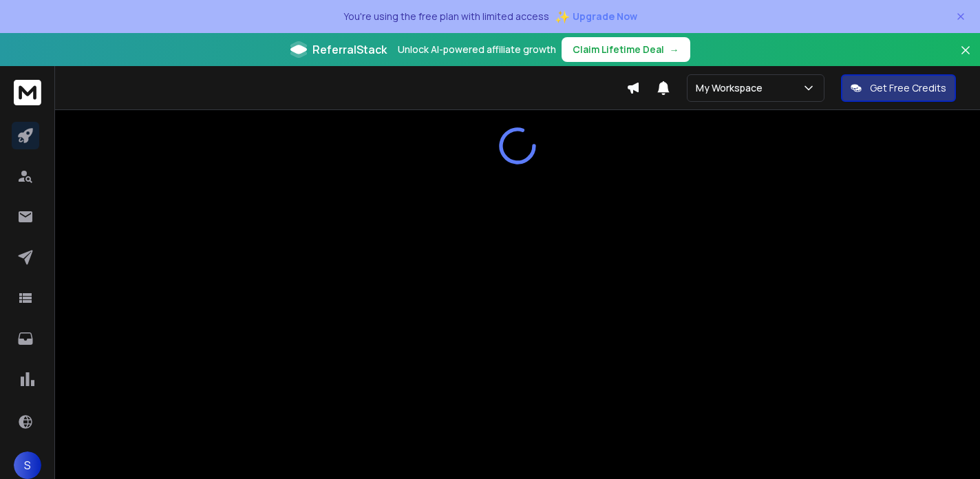 This screenshot has height=479, width=980. Describe the element at coordinates (596, 17) in the screenshot. I see `button: ✨Upgrade Now` at that location.